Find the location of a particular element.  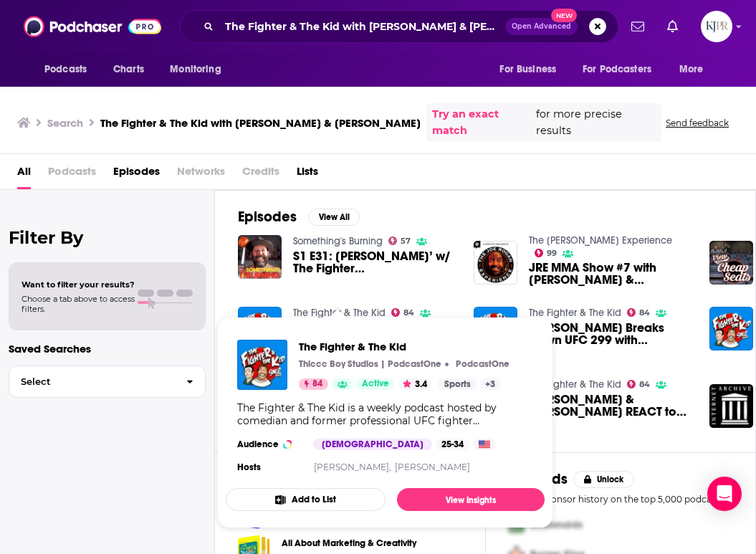

p: Saved Searches is located at coordinates (106, 348).